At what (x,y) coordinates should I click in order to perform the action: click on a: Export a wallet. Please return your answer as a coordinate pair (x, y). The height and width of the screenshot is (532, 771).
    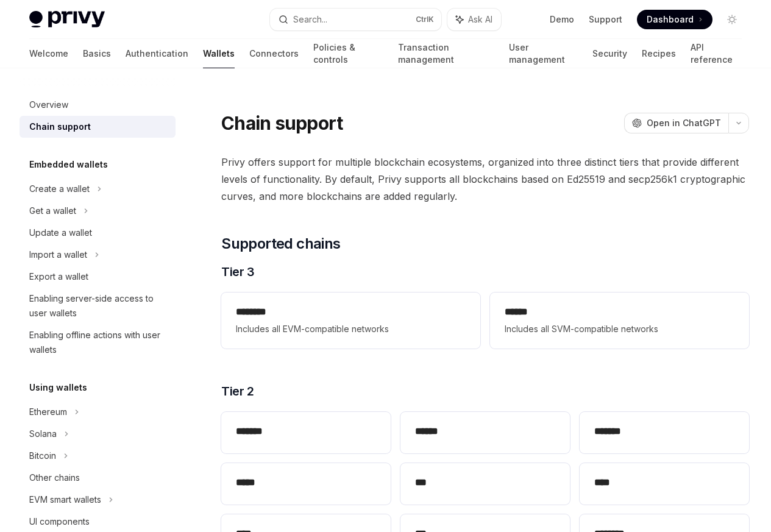
    Looking at the image, I should click on (98, 277).